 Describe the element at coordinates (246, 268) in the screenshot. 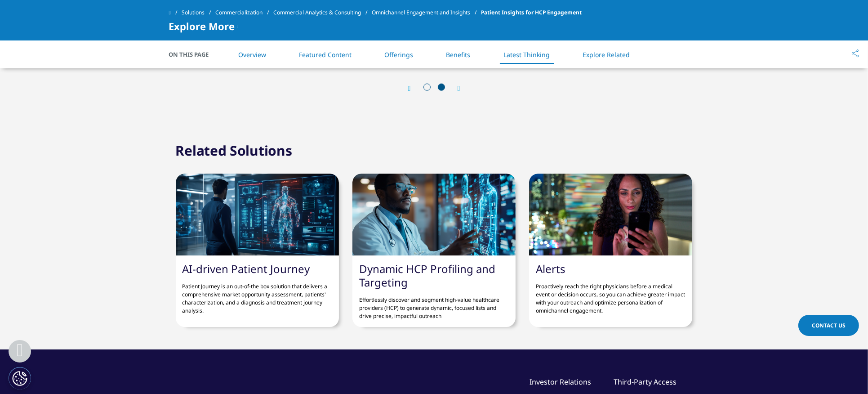

I see `a: AI-driven Patient Journey​` at that location.